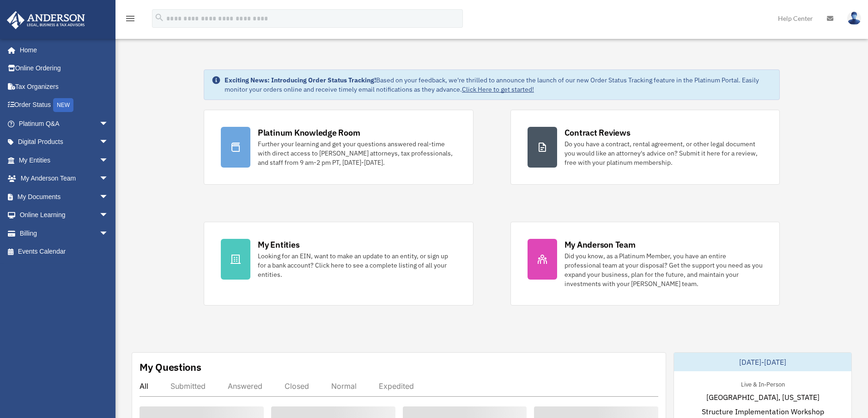 The width and height of the screenshot is (868, 418). What do you see at coordinates (664, 270) in the screenshot?
I see `div: Did you know, as a Platinum Member, you have an entire professional team at your disposal? Get th...` at bounding box center [664, 270].